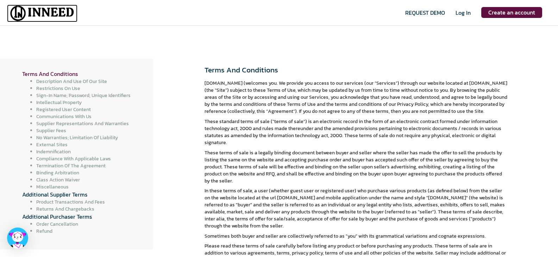 This screenshot has width=558, height=257. I want to click on a: Miscellaneous, so click(52, 187).